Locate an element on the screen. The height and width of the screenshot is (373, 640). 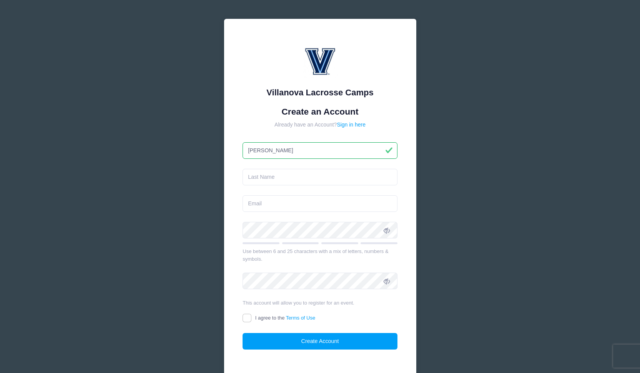
input: I agree to theTerms of Use is located at coordinates (247, 318).